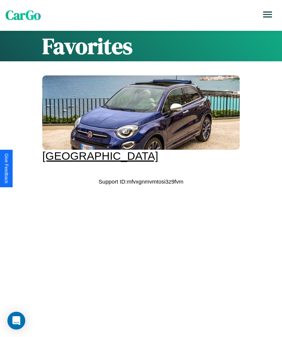 The width and height of the screenshot is (282, 337). Describe the element at coordinates (141, 181) in the screenshot. I see `p: Support ID: mfvxgnmvmtosi3z9fvm` at that location.